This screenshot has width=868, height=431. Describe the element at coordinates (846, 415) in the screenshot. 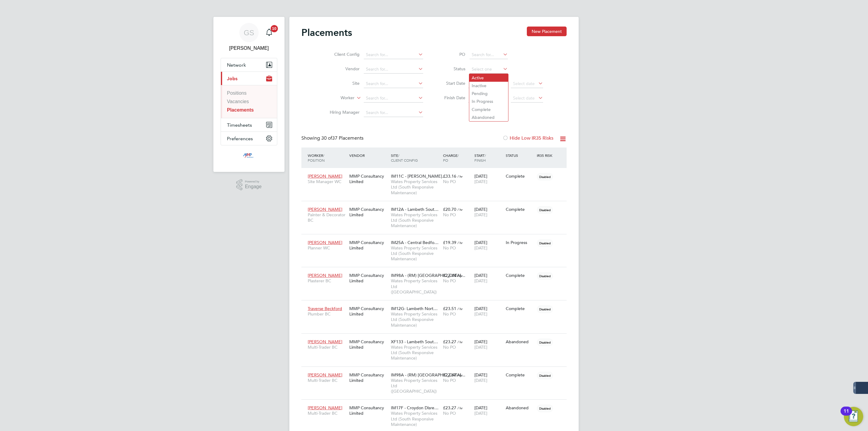

I see `div: 11` at that location.